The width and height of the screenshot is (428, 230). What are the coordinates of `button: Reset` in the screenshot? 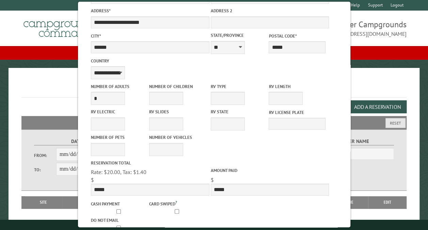 It's located at (395, 123).